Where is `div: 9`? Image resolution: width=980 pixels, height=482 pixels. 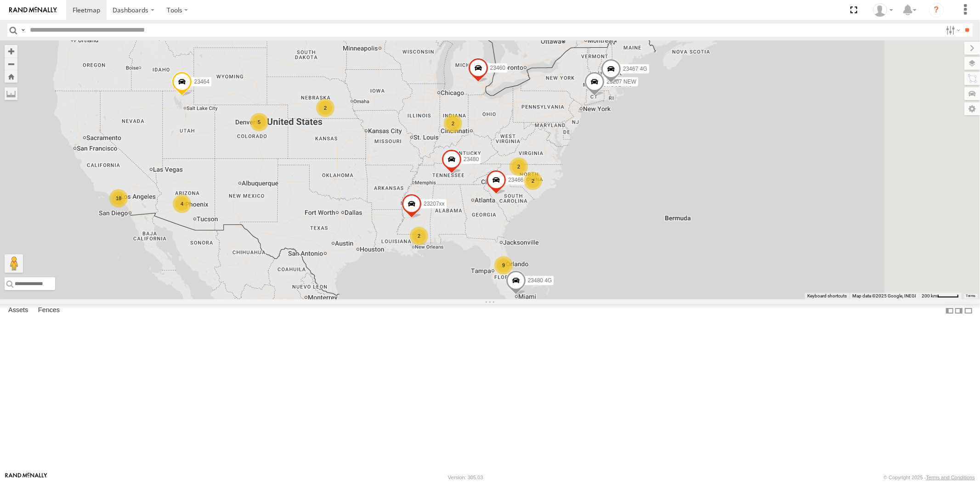
div: 9 is located at coordinates (503, 265).